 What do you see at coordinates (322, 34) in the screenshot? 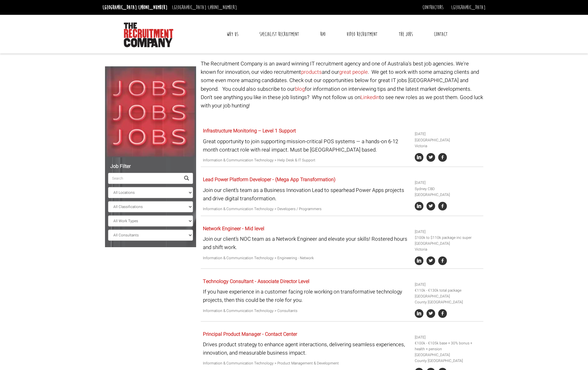
I see `a: RPO` at bounding box center [322, 34].